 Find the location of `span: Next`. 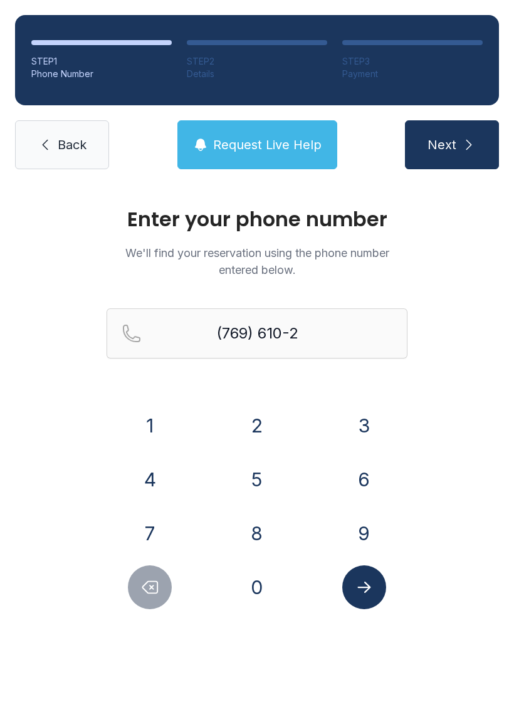

span: Next is located at coordinates (442, 145).